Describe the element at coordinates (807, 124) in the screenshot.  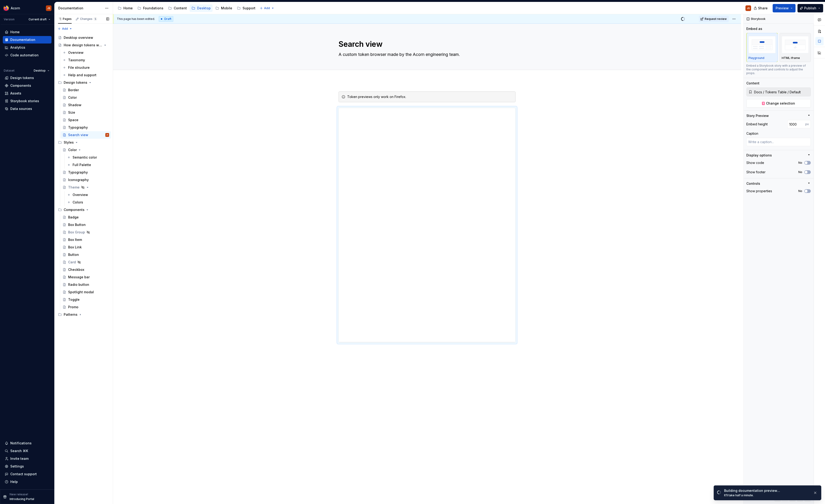
I see `p: px` at that location.